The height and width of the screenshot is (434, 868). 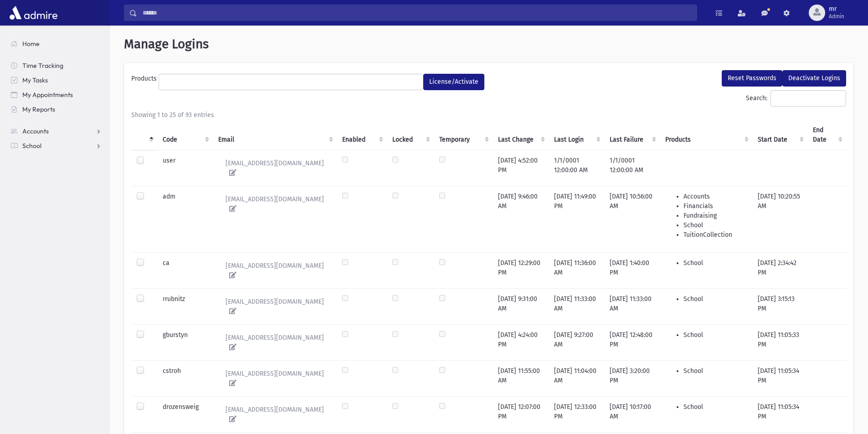 What do you see at coordinates (145, 80) in the screenshot?
I see `label: Products` at bounding box center [145, 80].